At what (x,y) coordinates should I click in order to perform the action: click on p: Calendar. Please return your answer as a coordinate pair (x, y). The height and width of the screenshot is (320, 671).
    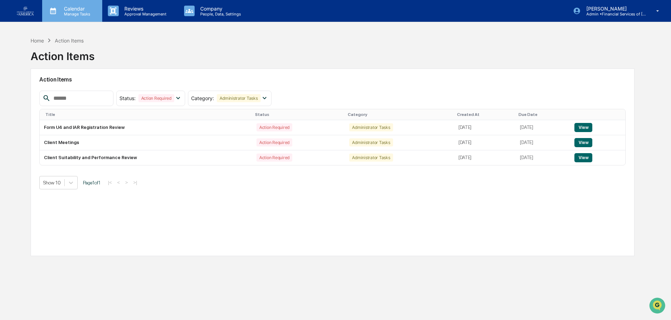
    Looking at the image, I should click on (76, 8).